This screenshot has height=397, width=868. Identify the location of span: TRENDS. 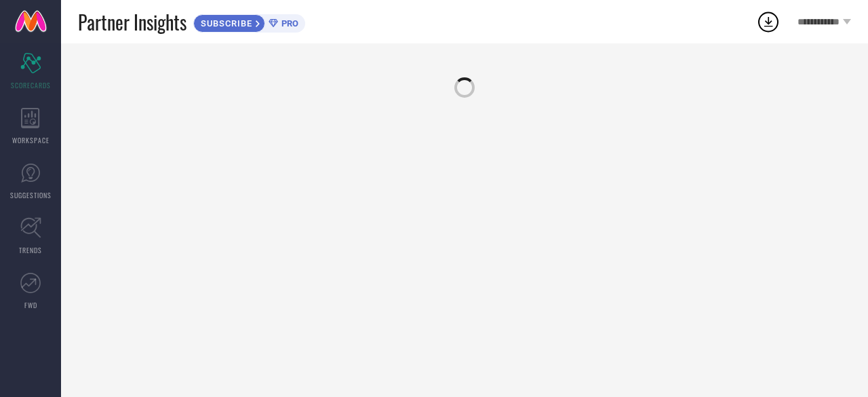
(31, 250).